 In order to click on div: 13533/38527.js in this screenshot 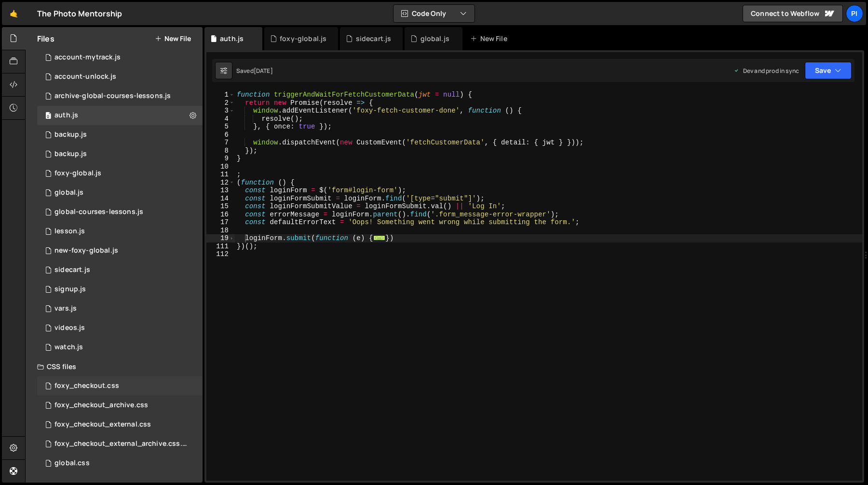, I will do `click(120, 347)`.